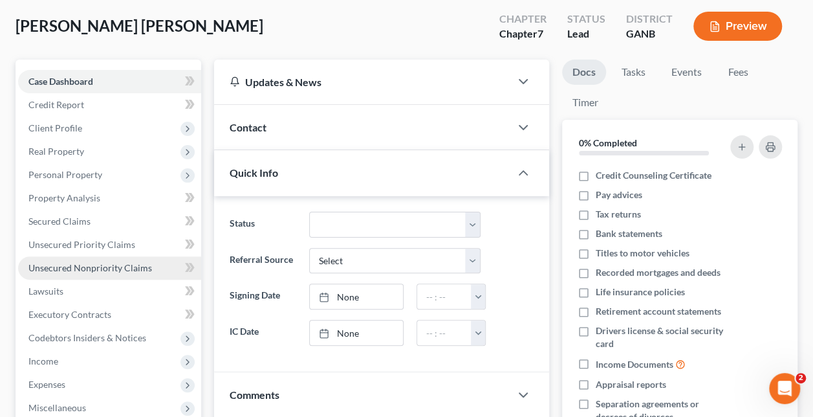 The width and height of the screenshot is (813, 417). What do you see at coordinates (618, 214) in the screenshot?
I see `span: Tax returns` at bounding box center [618, 214].